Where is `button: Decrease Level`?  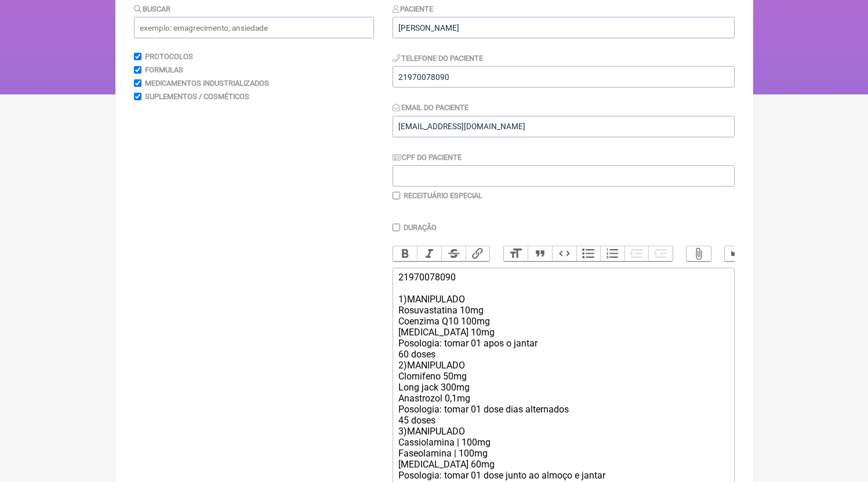 button: Decrease Level is located at coordinates (636, 254).